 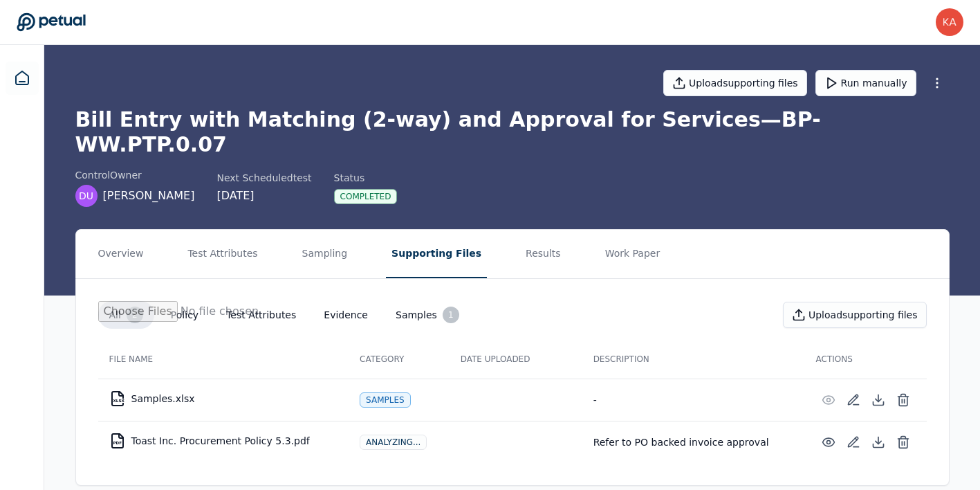 What do you see at coordinates (866, 359) in the screenshot?
I see `th: Actions` at bounding box center [866, 359].